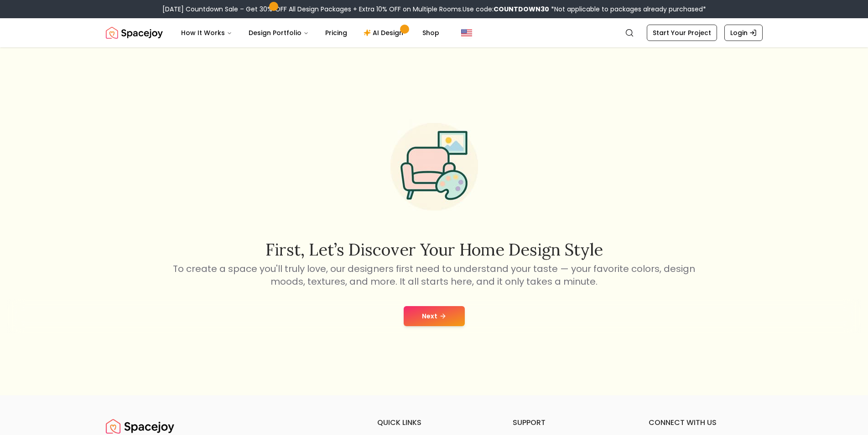 This screenshot has height=435, width=868. I want to click on a: AI Design, so click(384, 33).